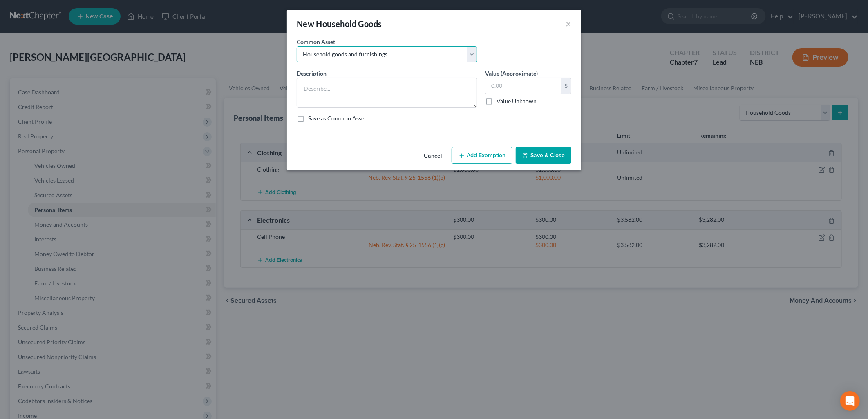 Image resolution: width=868 pixels, height=419 pixels. What do you see at coordinates (337, 119) in the screenshot?
I see `label: Save as Common Asset` at bounding box center [337, 119].